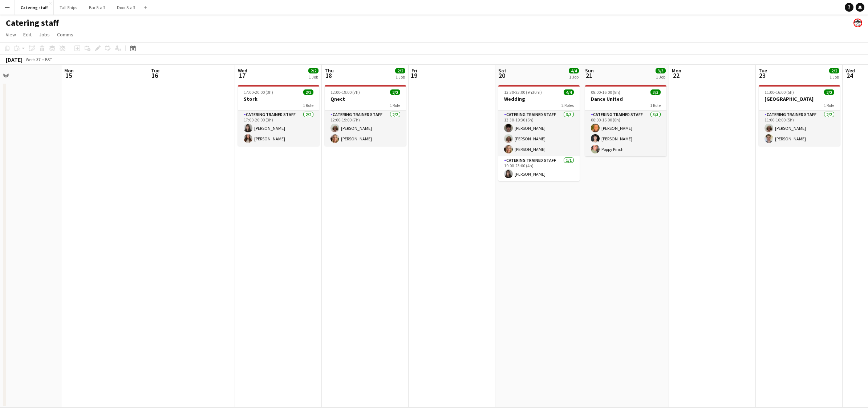 The height and width of the screenshot is (420, 868). I want to click on span: Edit, so click(27, 35).